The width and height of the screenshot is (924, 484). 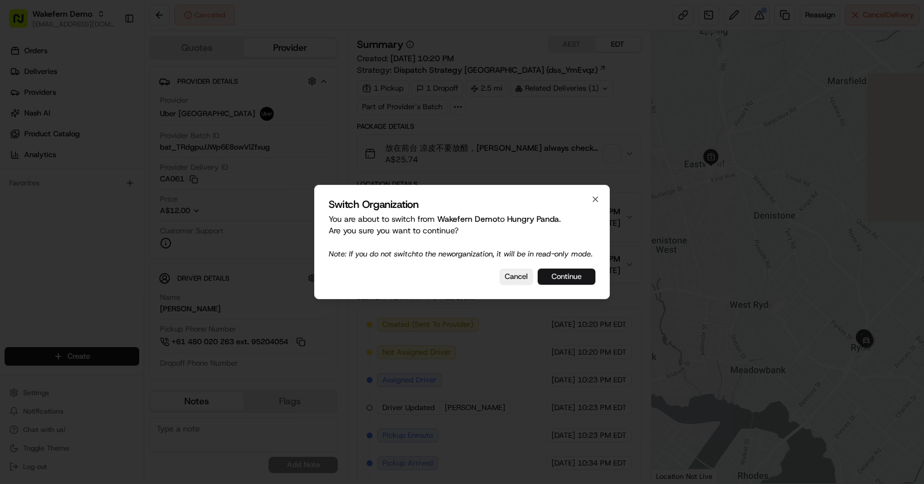 I want to click on h2: Switch Organization, so click(x=462, y=204).